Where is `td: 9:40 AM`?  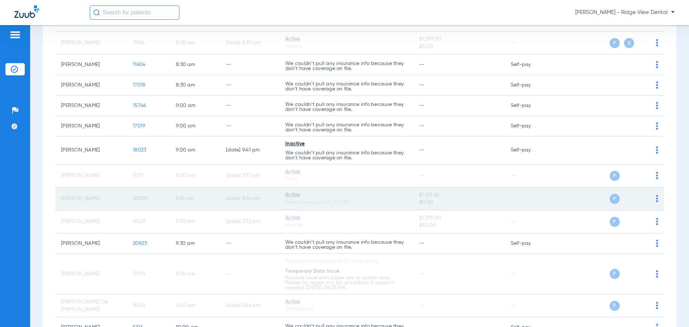 td: 9:40 AM is located at coordinates (195, 306).